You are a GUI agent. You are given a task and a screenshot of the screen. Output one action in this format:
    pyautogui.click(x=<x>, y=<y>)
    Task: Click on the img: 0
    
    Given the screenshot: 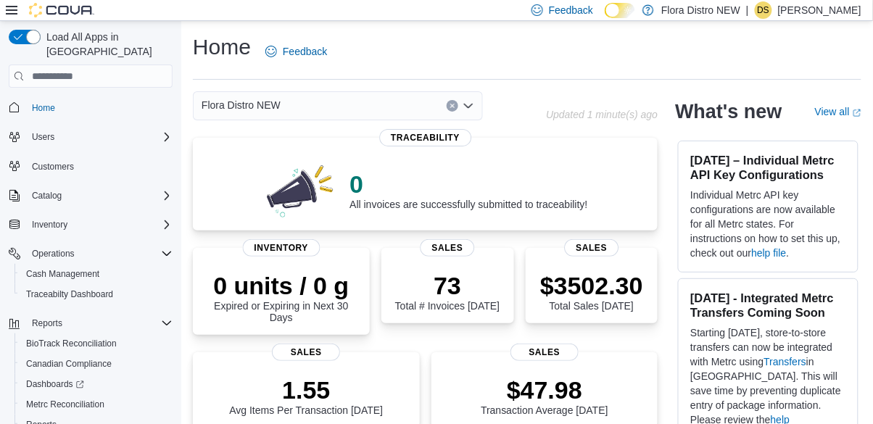 What is the action you would take?
    pyautogui.click(x=301, y=190)
    